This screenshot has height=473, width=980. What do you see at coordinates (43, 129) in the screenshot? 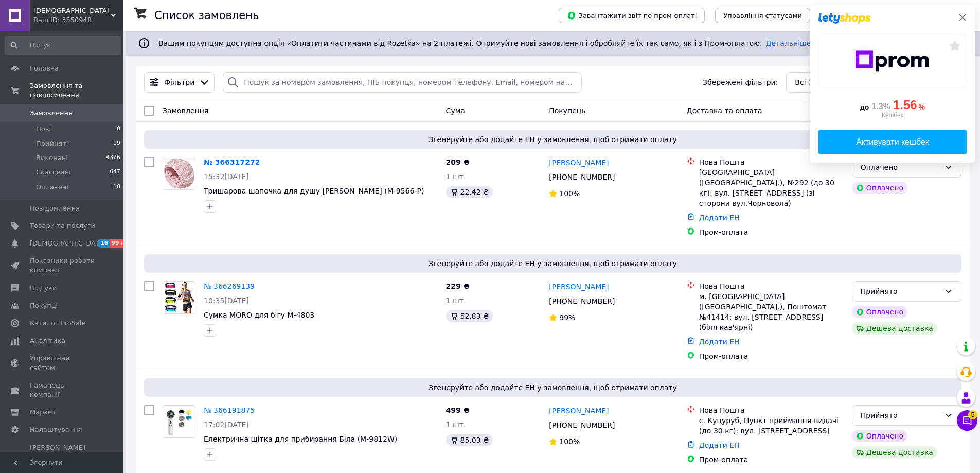
I see `span: Нові` at bounding box center [43, 129].